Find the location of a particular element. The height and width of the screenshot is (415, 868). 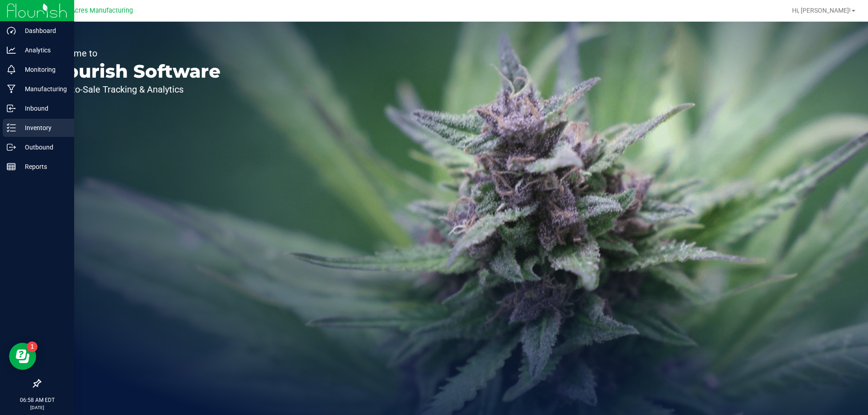

p: Flourish Software is located at coordinates (135, 71).